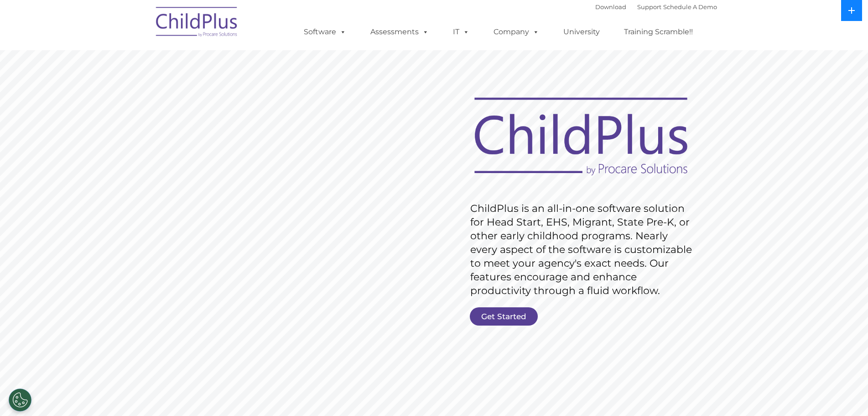 The width and height of the screenshot is (868, 416). Describe the element at coordinates (691, 7) in the screenshot. I see `a: Schedule A Demo` at that location.